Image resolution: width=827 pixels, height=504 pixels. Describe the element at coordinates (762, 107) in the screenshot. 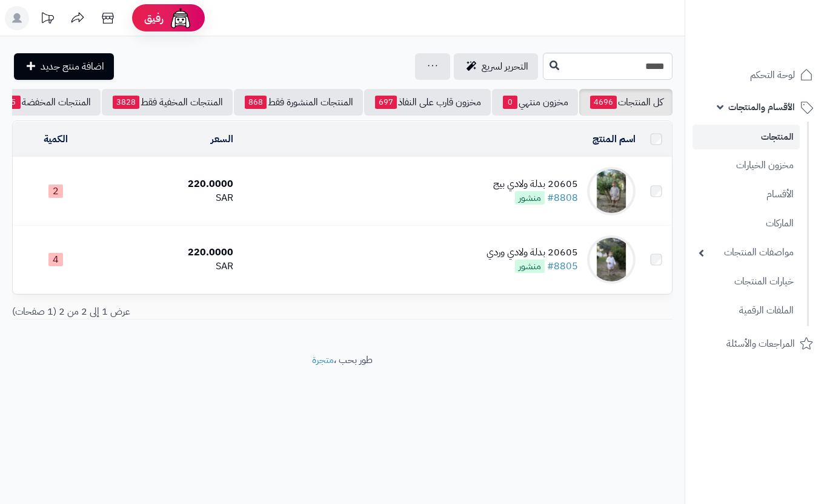

I see `span: الأقسام والمنتجات` at that location.